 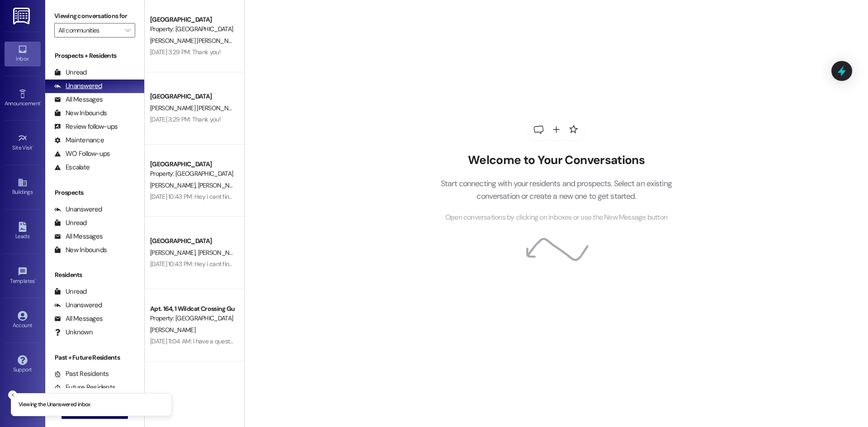 I want to click on div: Unknown, so click(x=73, y=332).